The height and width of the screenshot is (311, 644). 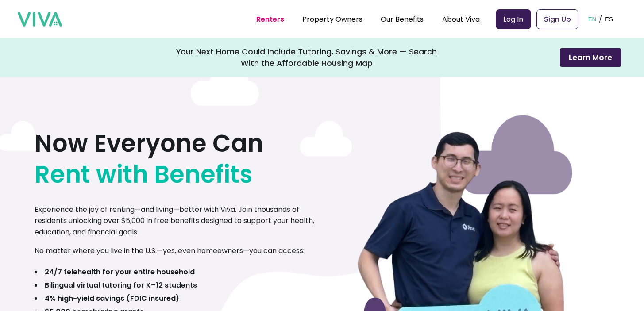 I want to click on button: ES, so click(x=609, y=19).